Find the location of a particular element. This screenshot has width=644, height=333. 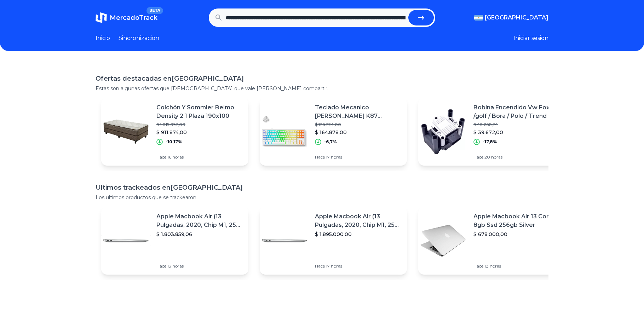

button: Iniciar sesion is located at coordinates (531, 38).